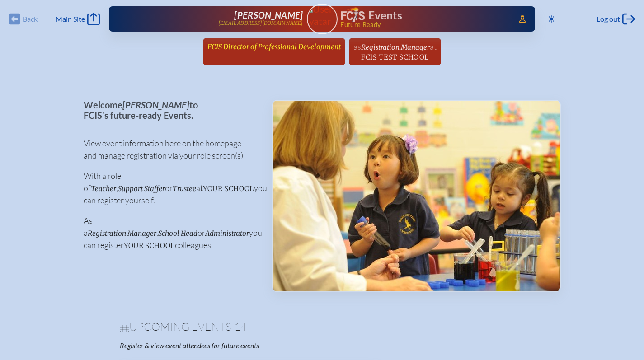 The image size is (644, 360). What do you see at coordinates (424, 18) in the screenshot?
I see `div: FCIS Events — Future ready` at bounding box center [424, 18].